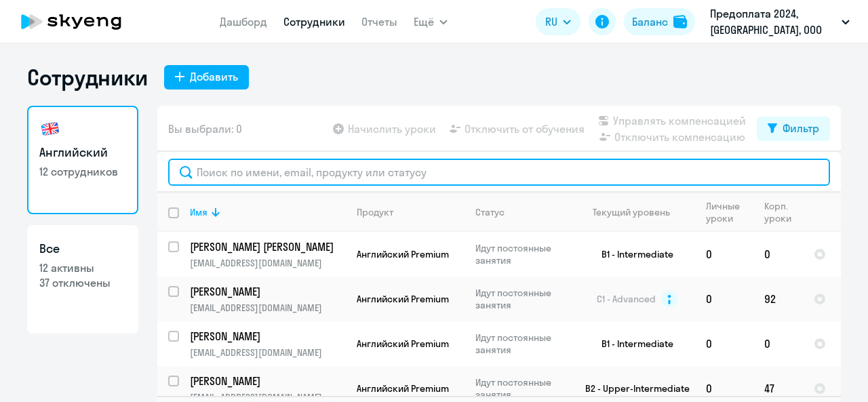 Image resolution: width=868 pixels, height=402 pixels. Describe the element at coordinates (659, 22) in the screenshot. I see `button: Балансbalance` at that location.